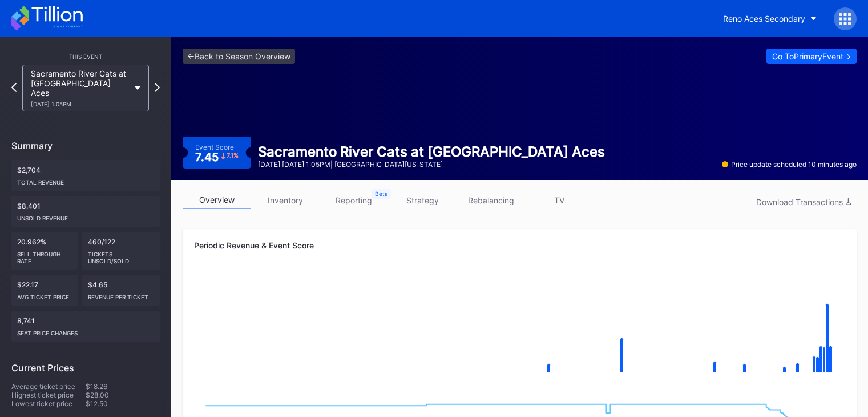  Describe the element at coordinates (215, 147) in the screenshot. I see `div: Event Score` at that location.